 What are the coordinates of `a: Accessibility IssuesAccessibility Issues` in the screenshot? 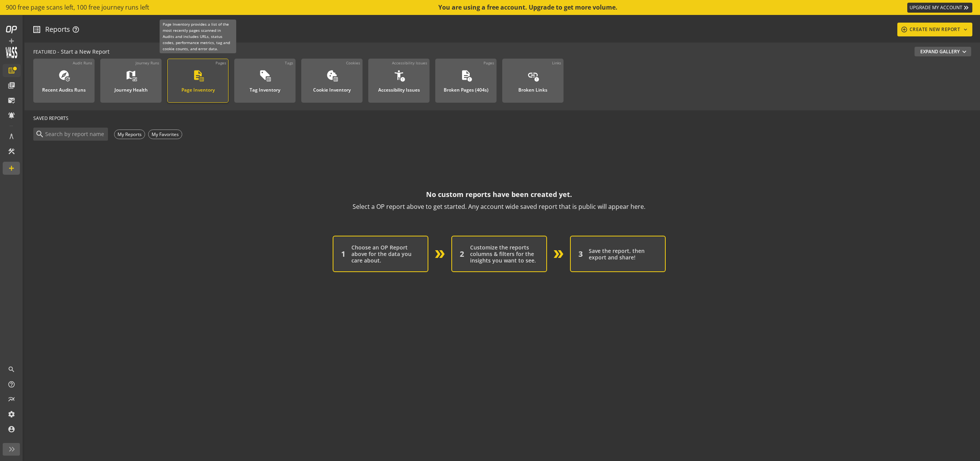 It's located at (399, 81).